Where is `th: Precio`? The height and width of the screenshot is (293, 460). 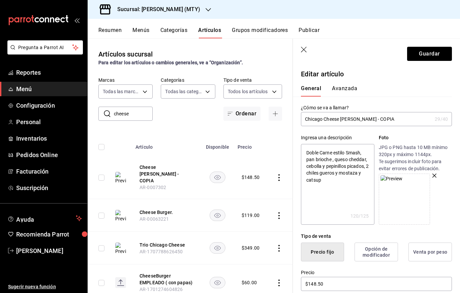
th: Precio is located at coordinates (250, 145).